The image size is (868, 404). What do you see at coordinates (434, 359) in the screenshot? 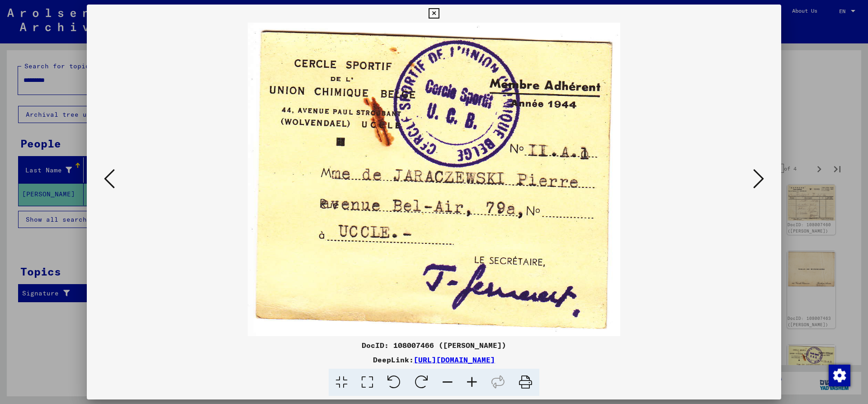
I see `div: DeepLink:` at bounding box center [434, 359].